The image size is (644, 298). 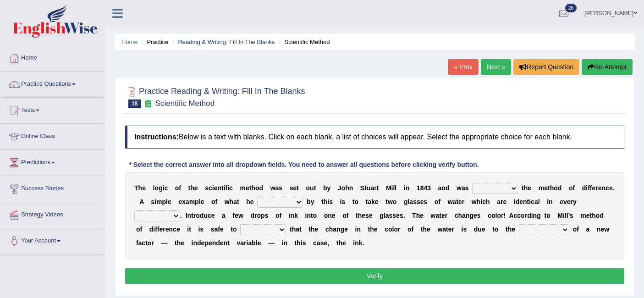 I want to click on li: Practice, so click(x=153, y=41).